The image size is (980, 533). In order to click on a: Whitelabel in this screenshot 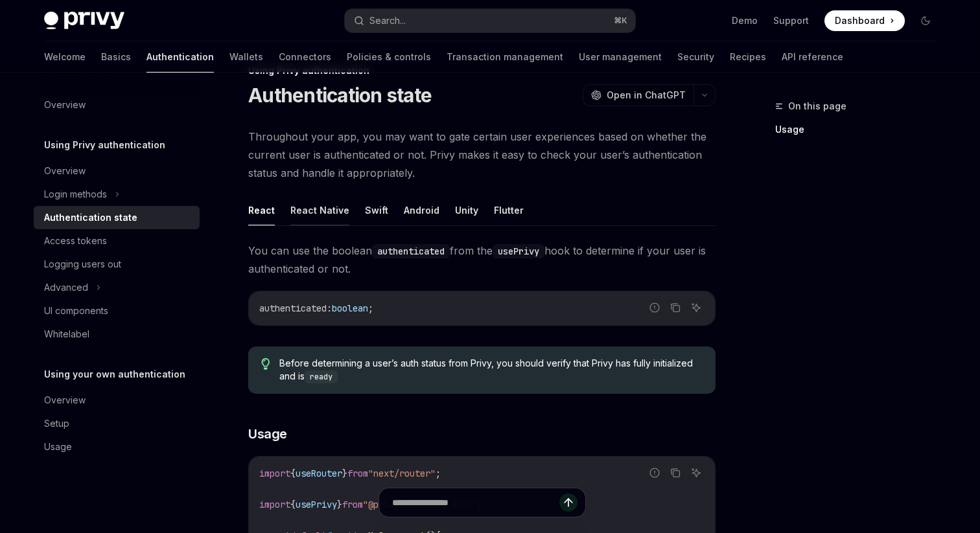, I will do `click(116, 334)`.